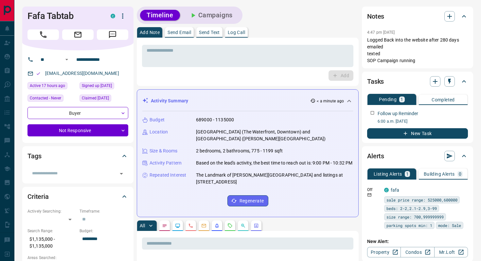 The height and width of the screenshot is (261, 481). I want to click on p: 0, so click(460, 174).